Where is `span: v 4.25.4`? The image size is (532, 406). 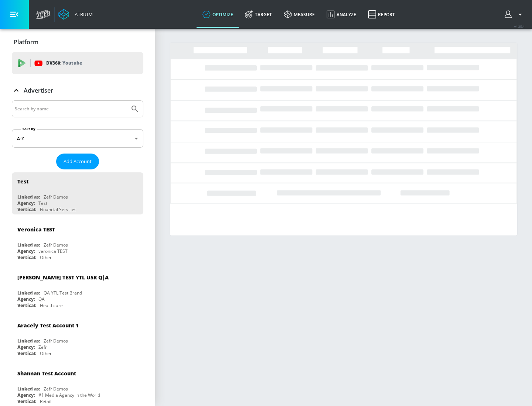 span: v 4.25.4 is located at coordinates (520, 26).